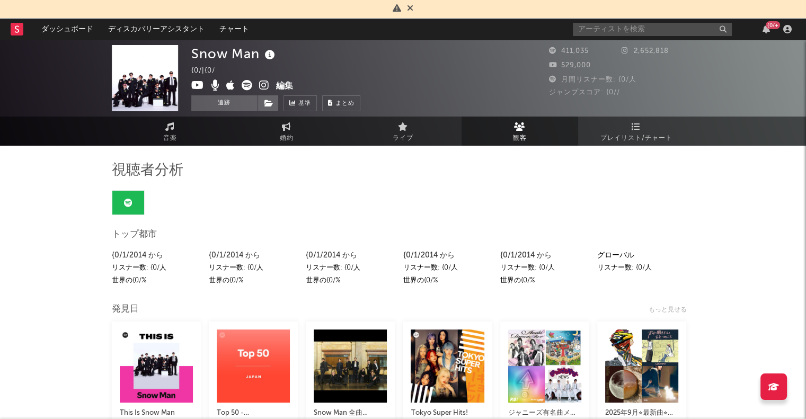  Describe the element at coordinates (234, 54) in the screenshot. I see `div: Snow Man` at that location.